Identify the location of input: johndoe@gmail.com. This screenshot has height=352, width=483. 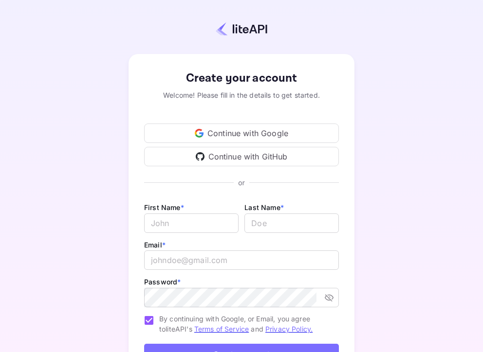
(241, 260).